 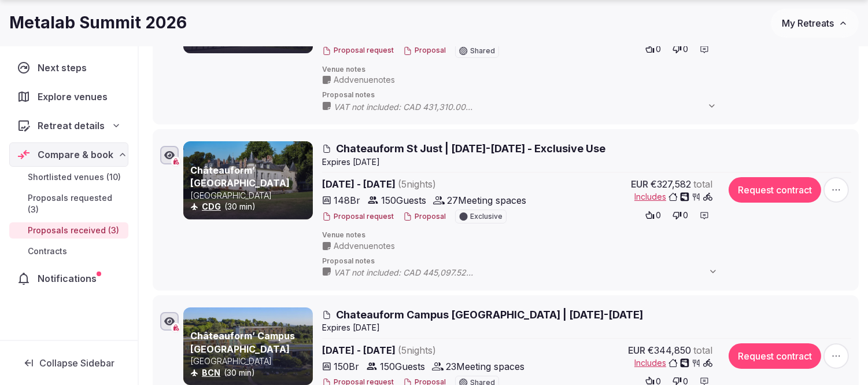 I want to click on span: Shared, so click(x=482, y=51).